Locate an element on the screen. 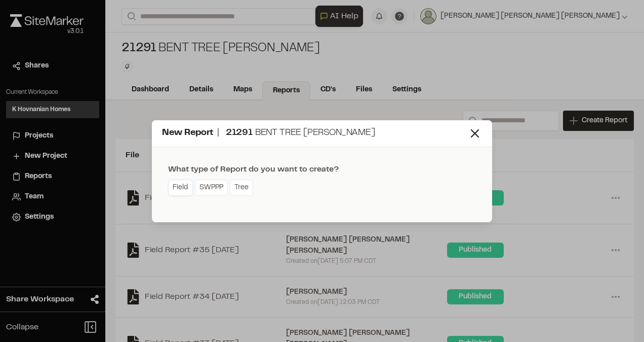 The height and width of the screenshot is (342, 644). a: SWPPP is located at coordinates (211, 187).